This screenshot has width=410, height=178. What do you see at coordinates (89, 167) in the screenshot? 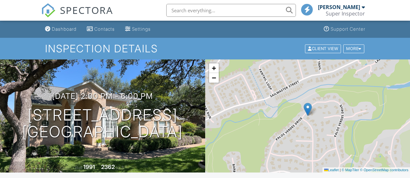
I see `div: 1991` at bounding box center [89, 167].